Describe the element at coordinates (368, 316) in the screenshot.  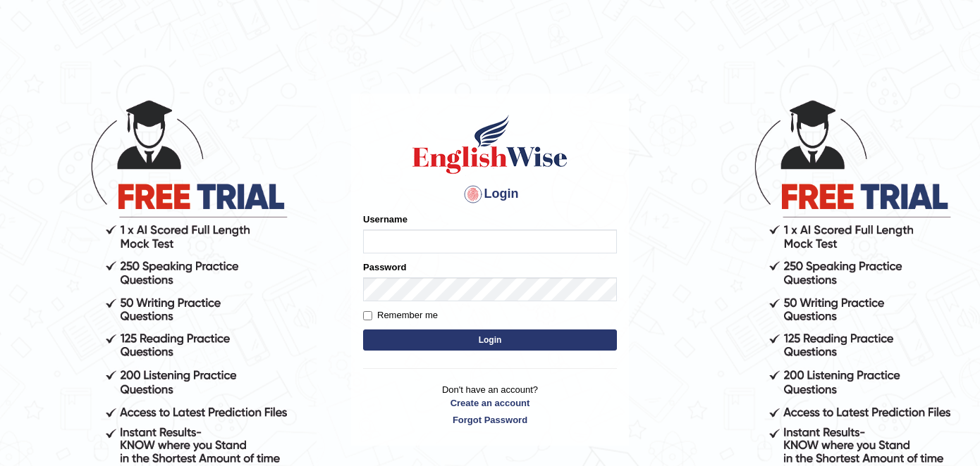
I see `input: Remember me` at that location.